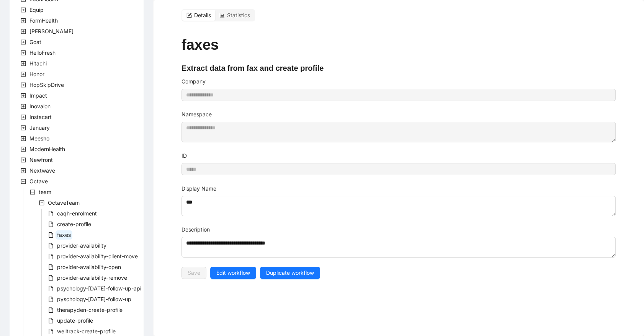  What do you see at coordinates (399, 95) in the screenshot?
I see `input: Company` at bounding box center [399, 95].